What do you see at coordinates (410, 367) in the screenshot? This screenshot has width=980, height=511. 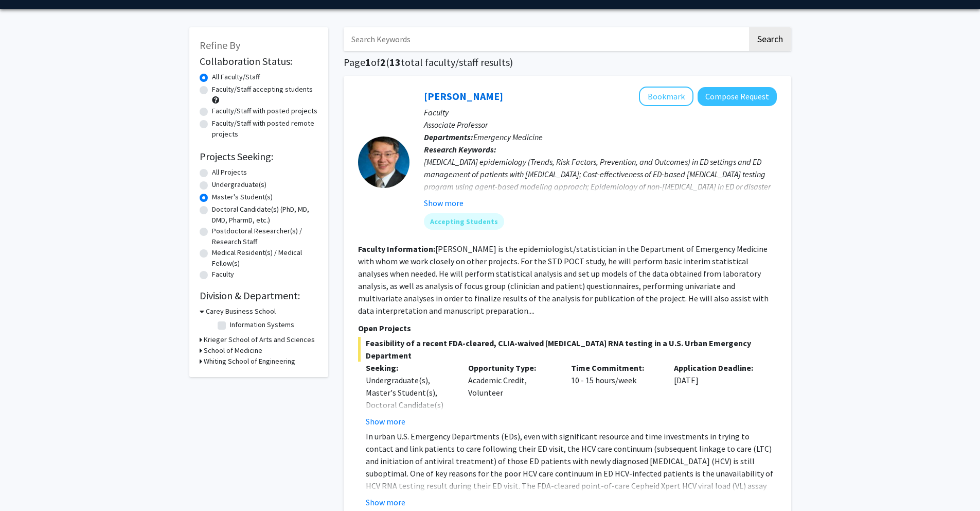 I see `p: Seeking:` at bounding box center [410, 367].